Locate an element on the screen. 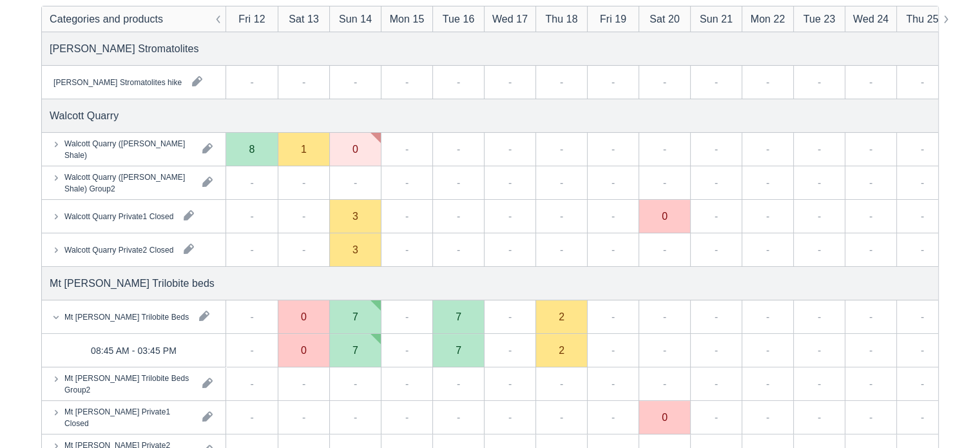  div: Fri 12 is located at coordinates (252, 19).